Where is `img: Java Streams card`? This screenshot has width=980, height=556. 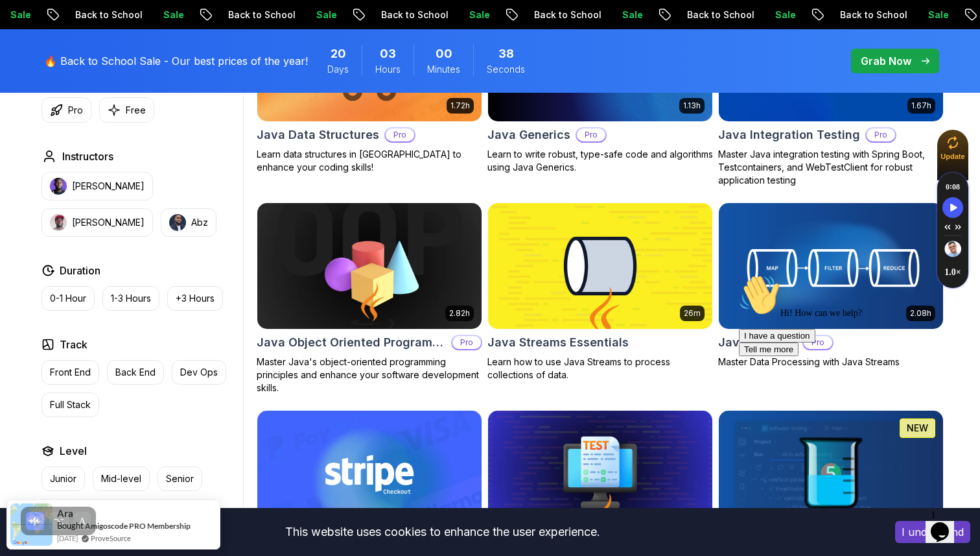
img: Java Streams card is located at coordinates (831, 266).